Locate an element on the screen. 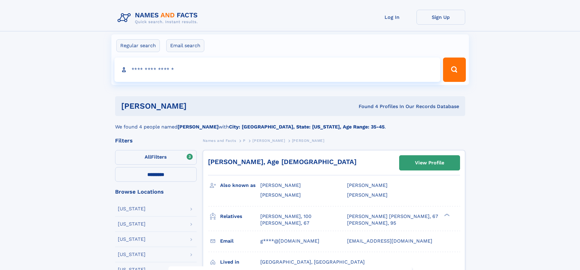  div: View Profile is located at coordinates (430, 163).